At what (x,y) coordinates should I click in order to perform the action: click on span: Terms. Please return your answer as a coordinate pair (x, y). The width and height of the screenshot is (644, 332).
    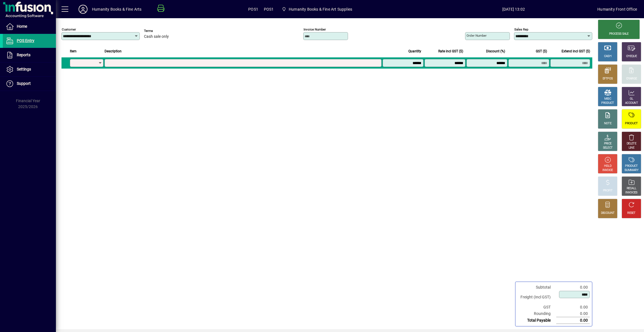
    Looking at the image, I should click on (161, 31).